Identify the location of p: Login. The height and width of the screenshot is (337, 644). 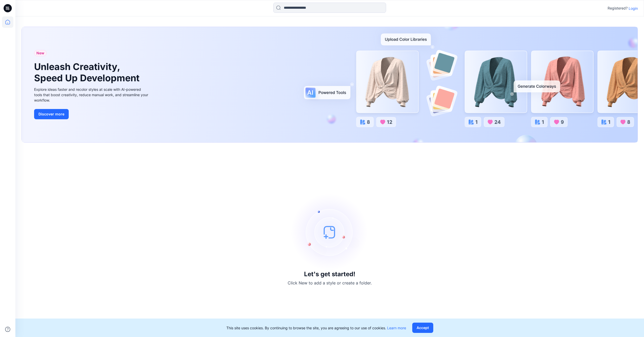
(633, 8).